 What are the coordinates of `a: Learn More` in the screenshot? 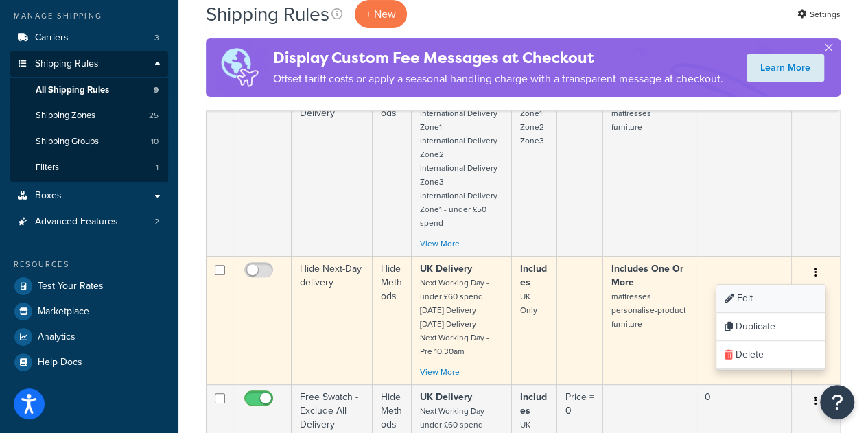 It's located at (786, 68).